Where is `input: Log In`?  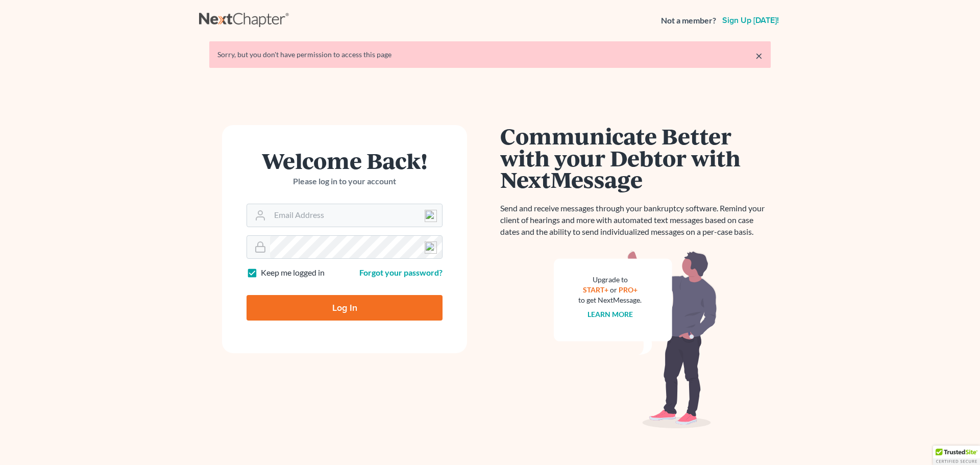 input: Log In is located at coordinates (345, 308).